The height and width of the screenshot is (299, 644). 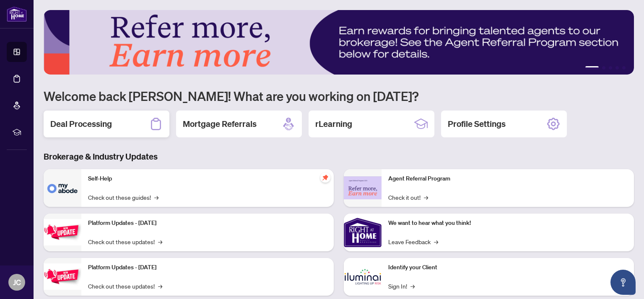 What do you see at coordinates (401, 286) in the screenshot?
I see `a: Sign In!→` at bounding box center [401, 286].